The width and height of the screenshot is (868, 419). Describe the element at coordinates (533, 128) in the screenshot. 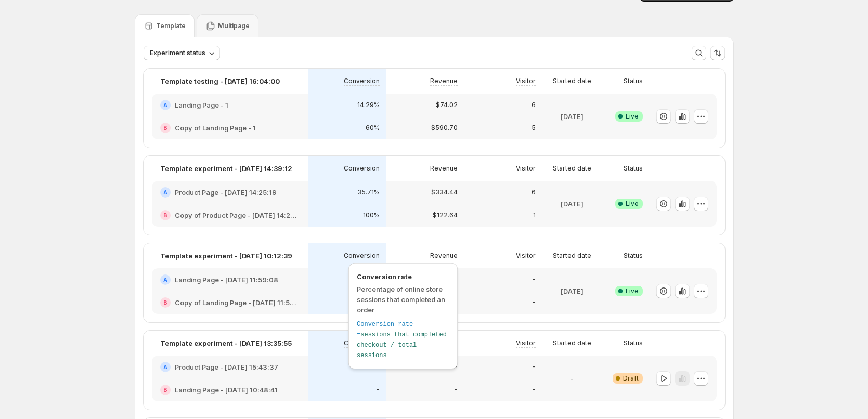

I see `p: 5` at that location.